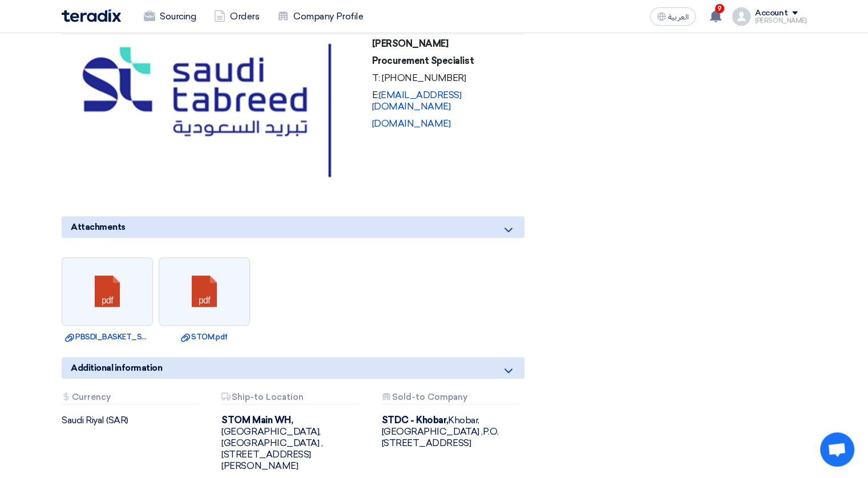  I want to click on a: STOM.pdf, so click(204, 337).